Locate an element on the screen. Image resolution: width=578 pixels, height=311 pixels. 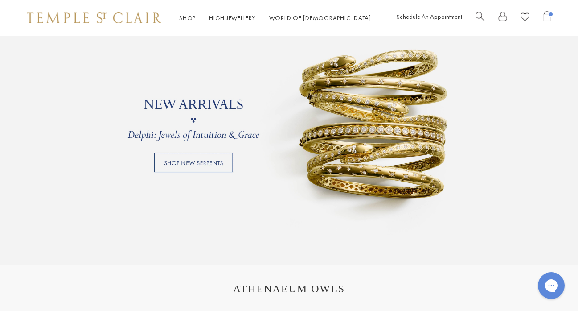
a: Open Shopping Bag is located at coordinates (547, 18).